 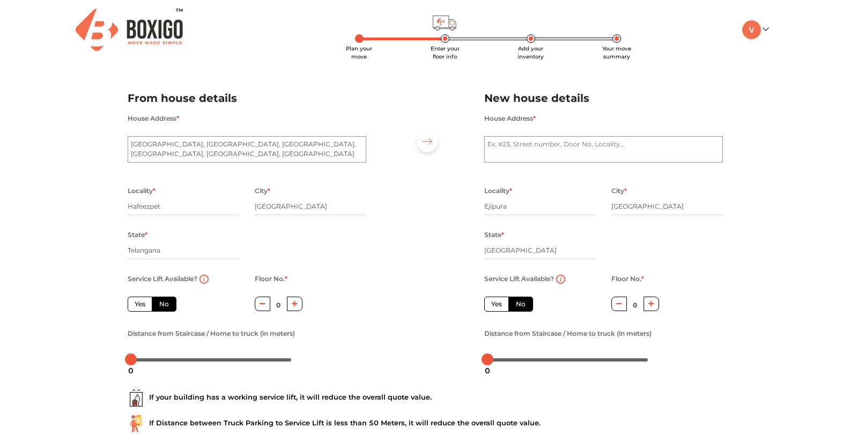 What do you see at coordinates (359, 53) in the screenshot?
I see `span: Plan your move` at bounding box center [359, 53].